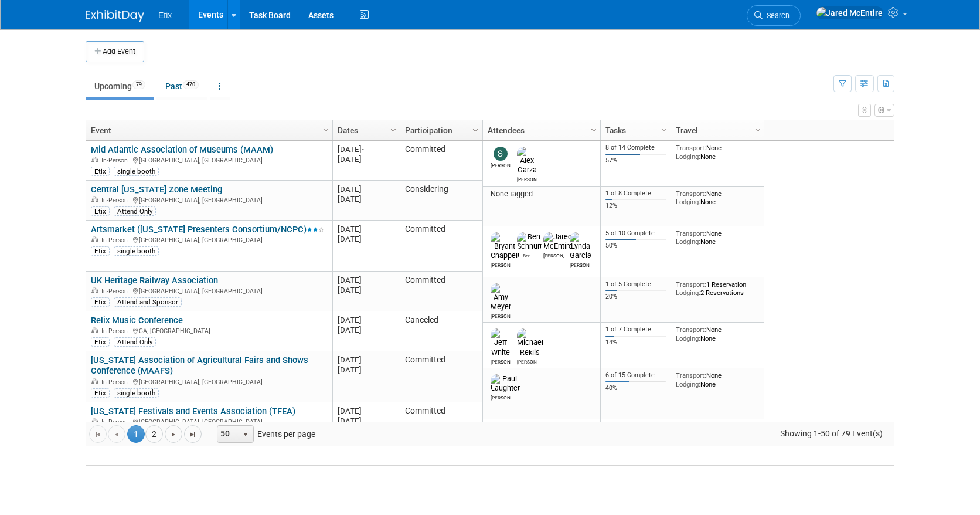 Image resolution: width=980 pixels, height=515 pixels. What do you see at coordinates (115, 16) in the screenshot?
I see `img: ExhibitDay` at bounding box center [115, 16].